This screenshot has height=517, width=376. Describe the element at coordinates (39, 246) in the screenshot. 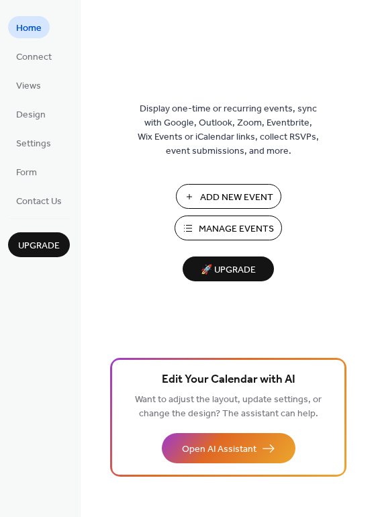

I see `span: Upgrade` at that location.